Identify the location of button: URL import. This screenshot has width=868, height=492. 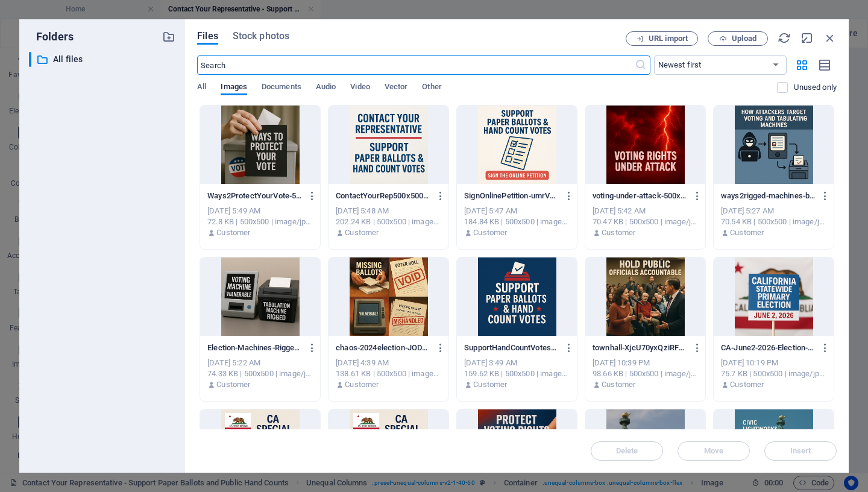
(662, 39).